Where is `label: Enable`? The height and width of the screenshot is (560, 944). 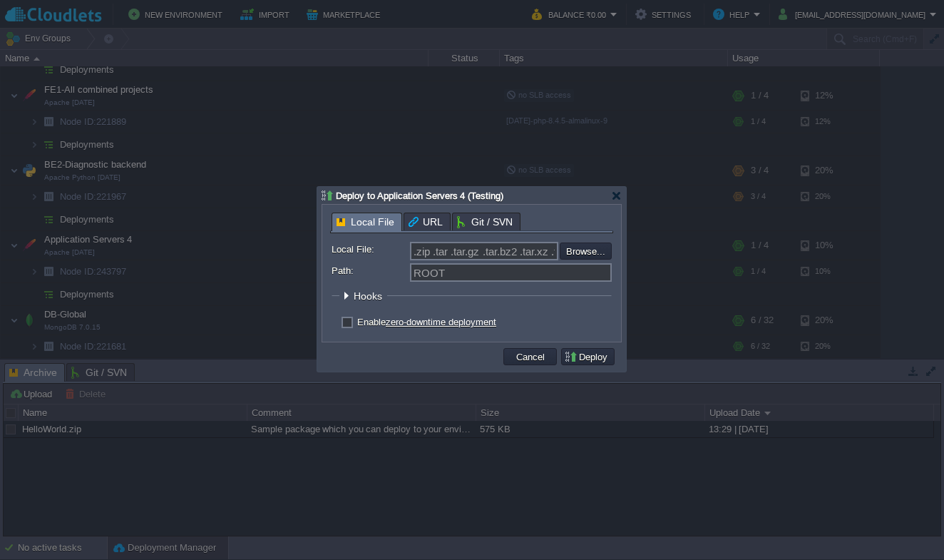 label: Enable is located at coordinates (426, 321).